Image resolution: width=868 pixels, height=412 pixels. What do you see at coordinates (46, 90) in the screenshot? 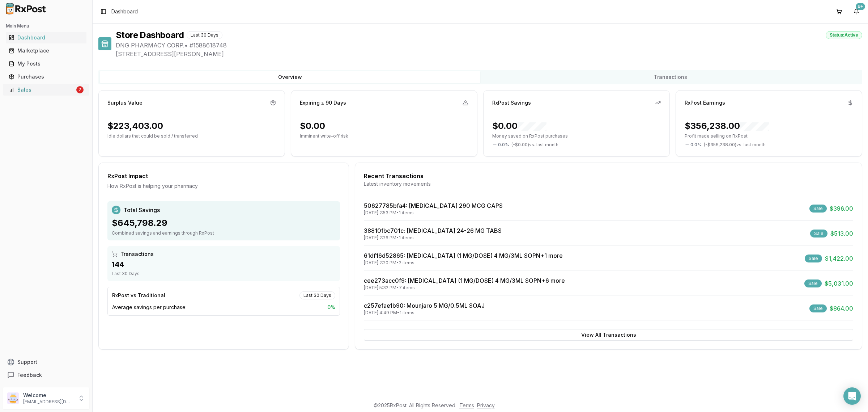
I see `a: Sales7` at bounding box center [46, 90].